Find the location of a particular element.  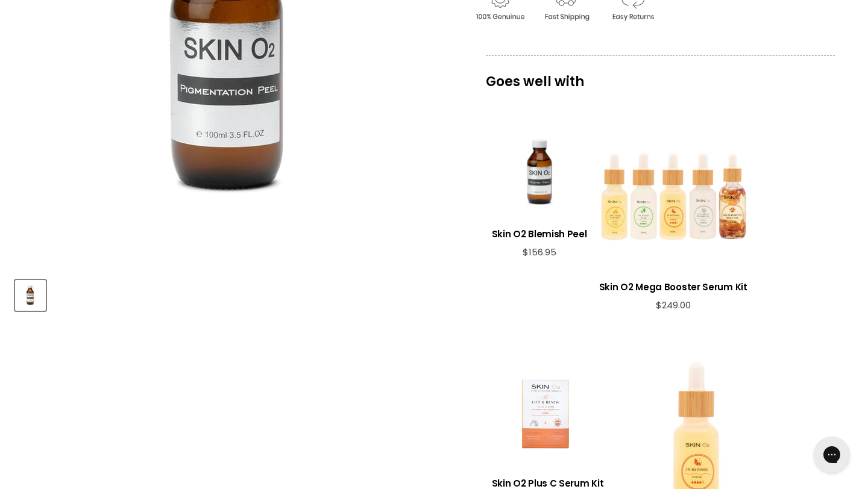

span: $249.00 is located at coordinates (673, 305).